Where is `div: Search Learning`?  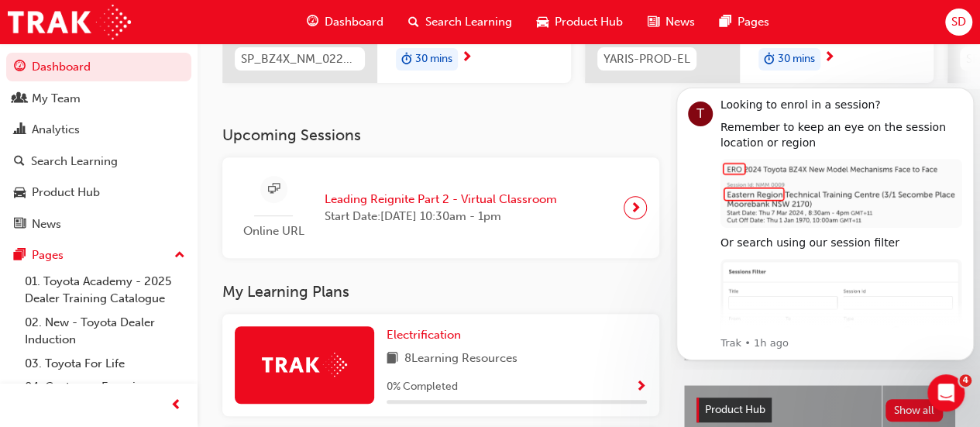 div: Search Learning is located at coordinates (74, 161).